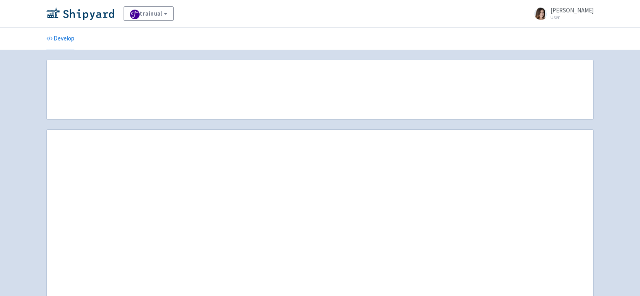  I want to click on a: trainual, so click(148, 14).